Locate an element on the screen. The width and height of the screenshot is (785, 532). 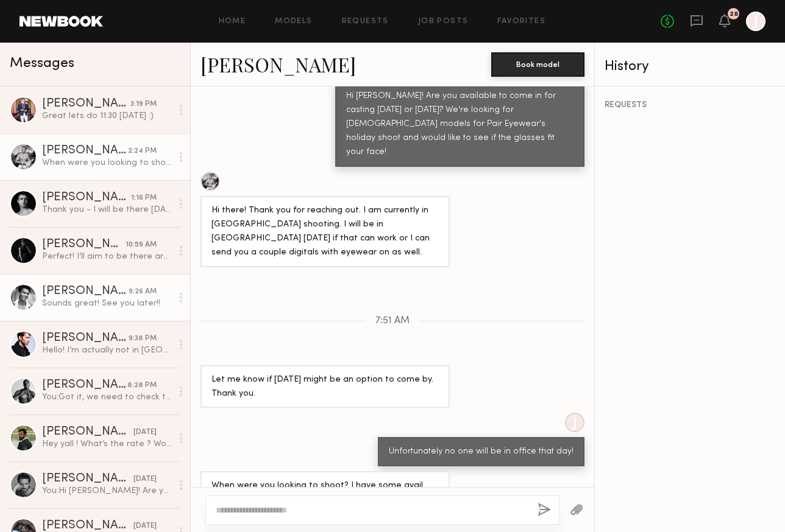
div: 10:59 AM is located at coordinates (141, 245).